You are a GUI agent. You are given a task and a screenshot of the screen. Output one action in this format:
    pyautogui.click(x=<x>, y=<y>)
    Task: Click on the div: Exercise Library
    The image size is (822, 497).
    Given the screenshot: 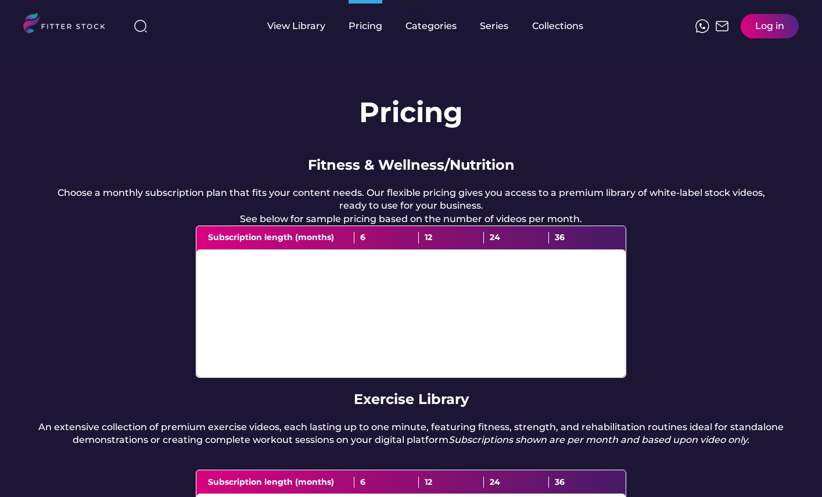 What is the action you would take?
    pyautogui.click(x=411, y=399)
    